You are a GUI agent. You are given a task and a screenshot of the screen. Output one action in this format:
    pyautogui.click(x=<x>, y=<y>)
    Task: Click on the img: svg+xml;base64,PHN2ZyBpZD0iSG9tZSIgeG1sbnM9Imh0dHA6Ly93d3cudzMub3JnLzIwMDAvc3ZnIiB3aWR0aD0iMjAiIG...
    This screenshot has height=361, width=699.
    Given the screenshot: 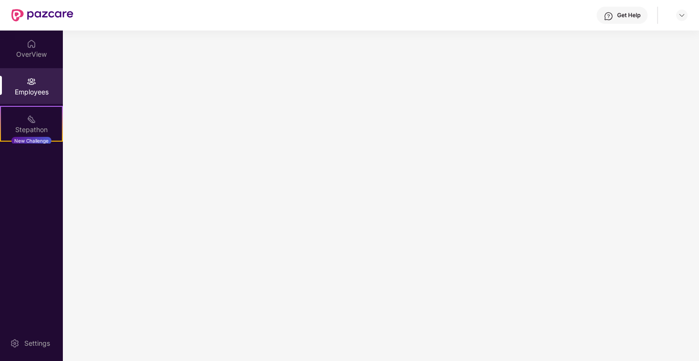 What is the action you would take?
    pyautogui.click(x=31, y=44)
    